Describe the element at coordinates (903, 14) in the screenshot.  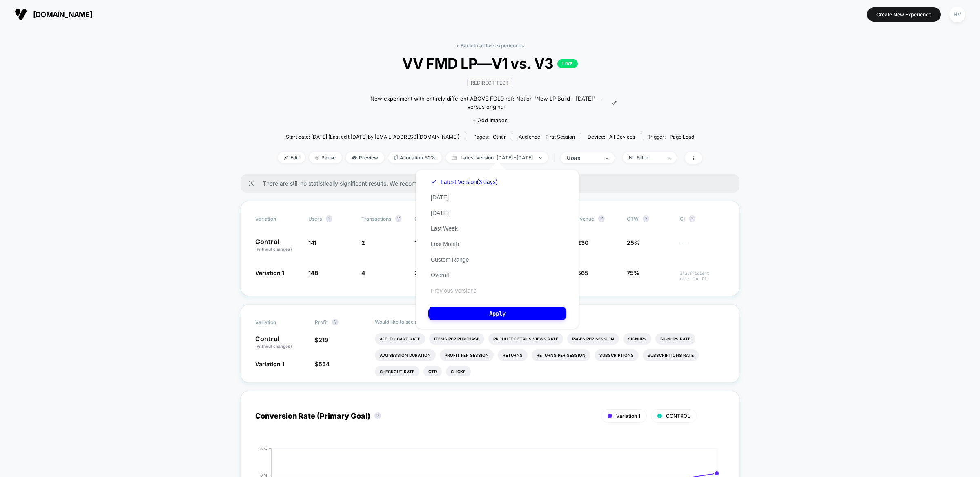
I see `button: Create New Experience` at that location.